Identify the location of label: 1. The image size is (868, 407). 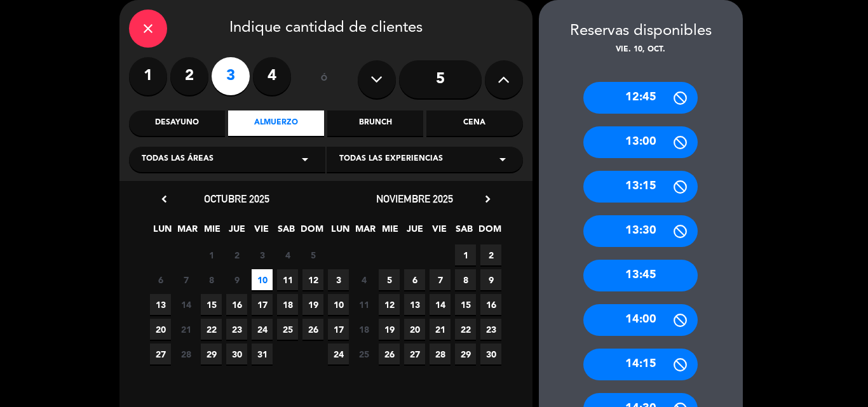
(148, 77).